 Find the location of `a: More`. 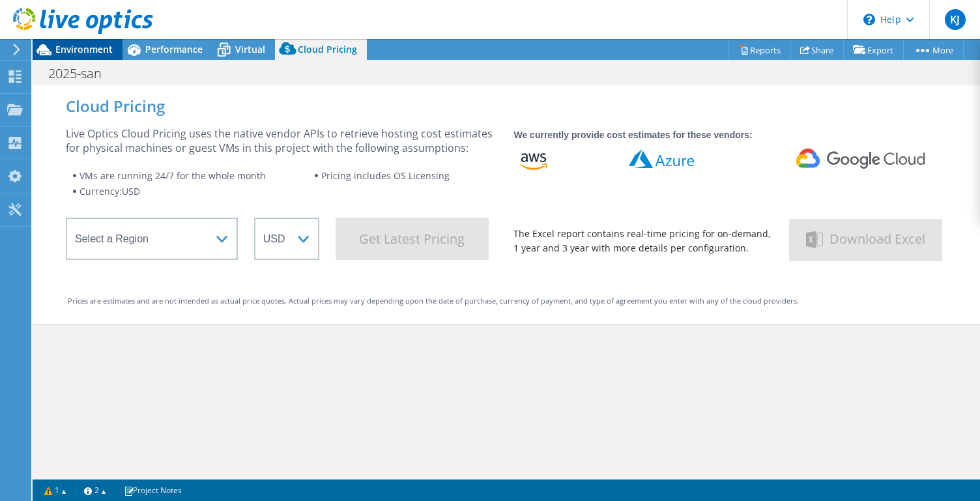

a: More is located at coordinates (933, 49).